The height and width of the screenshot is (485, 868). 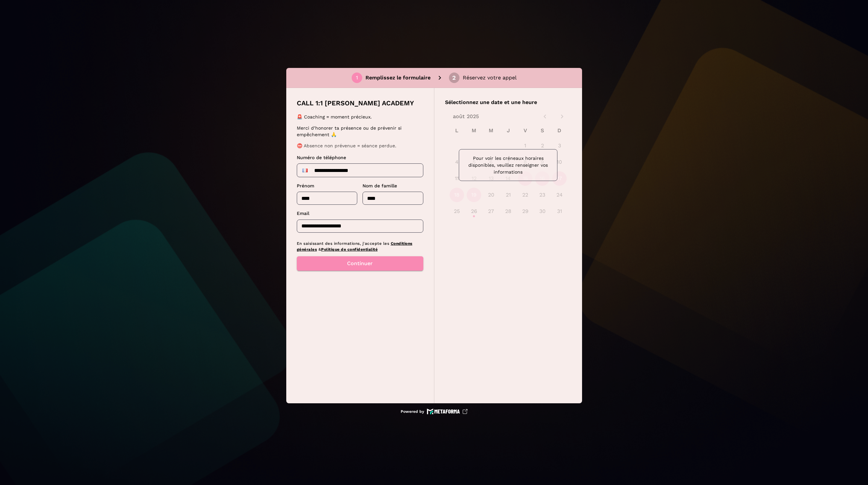 What do you see at coordinates (398, 78) in the screenshot?
I see `p: Remplissez le formulaire` at bounding box center [398, 78].